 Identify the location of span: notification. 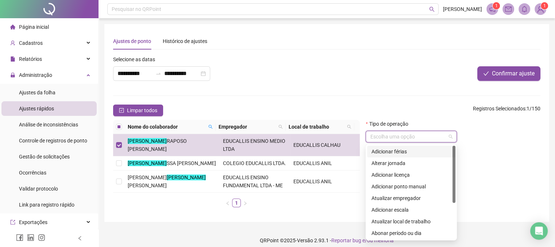
(492, 9).